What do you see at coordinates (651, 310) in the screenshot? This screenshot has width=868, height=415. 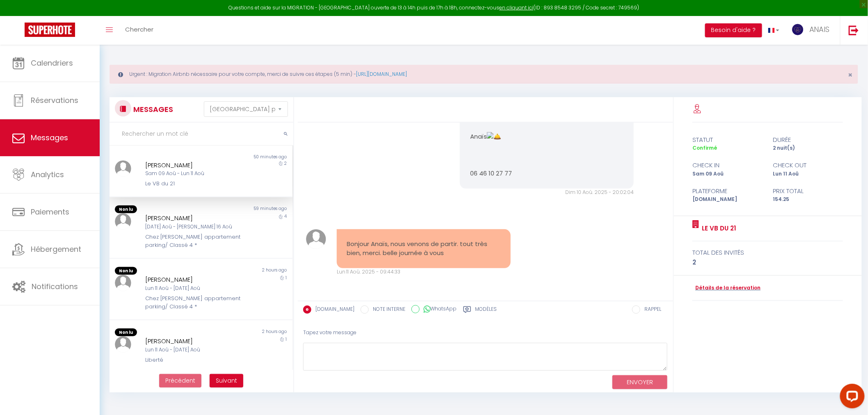 I see `label: RAPPEL` at bounding box center [651, 310].